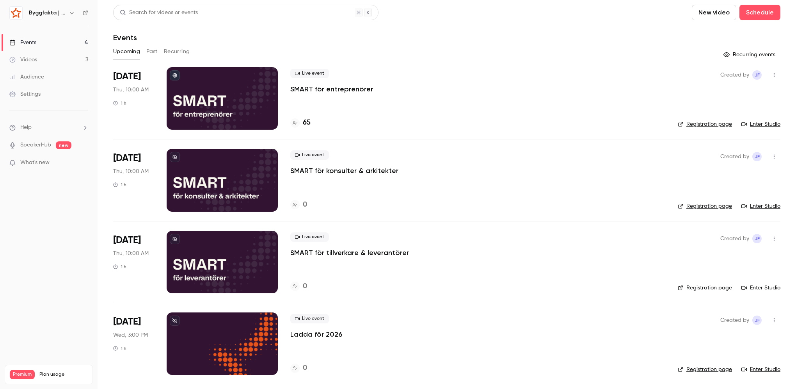 The width and height of the screenshot is (796, 389). Describe the element at coordinates (332, 89) in the screenshot. I see `a: SMART för entreprenörer` at that location.